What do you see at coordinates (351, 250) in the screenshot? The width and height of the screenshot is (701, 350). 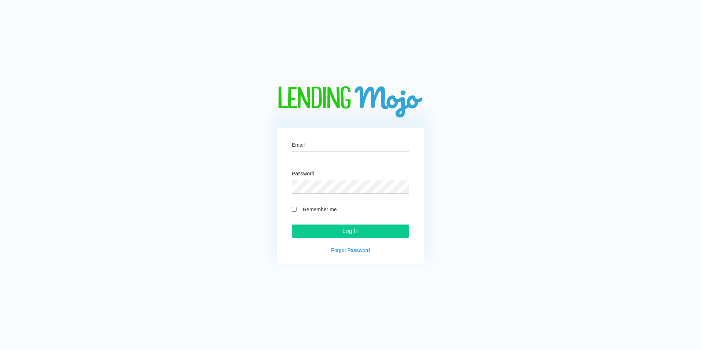 I see `a: Forgot Password` at bounding box center [351, 250].